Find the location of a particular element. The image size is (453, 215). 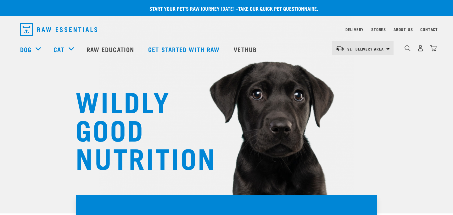

a: About Us is located at coordinates (403, 29).